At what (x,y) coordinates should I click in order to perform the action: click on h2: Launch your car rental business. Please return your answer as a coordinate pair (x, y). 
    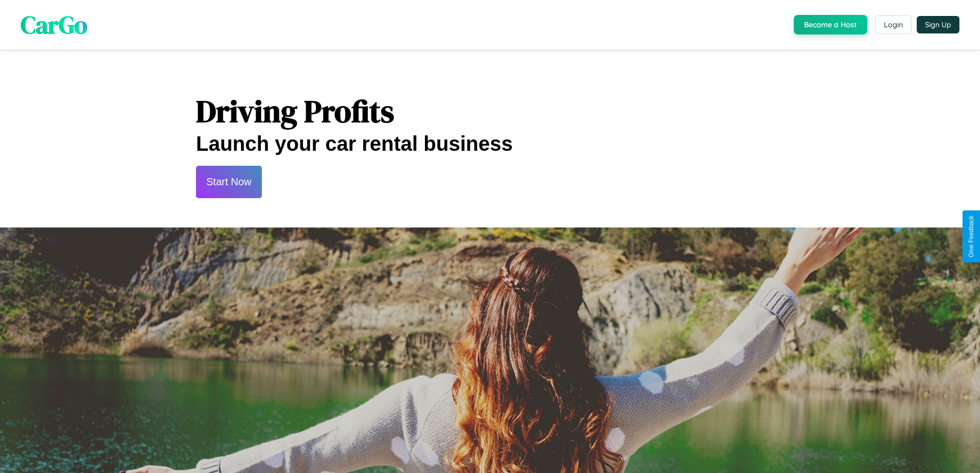
    Looking at the image, I should click on (490, 144).